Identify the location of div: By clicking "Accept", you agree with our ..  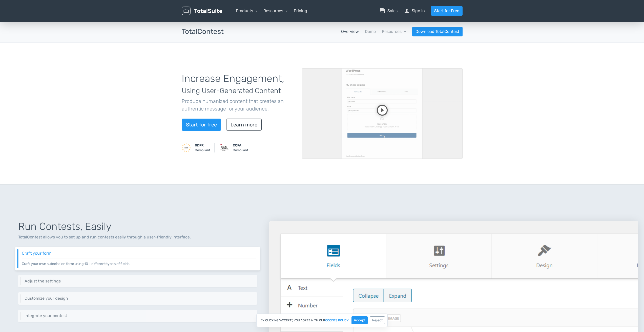
(322, 320).